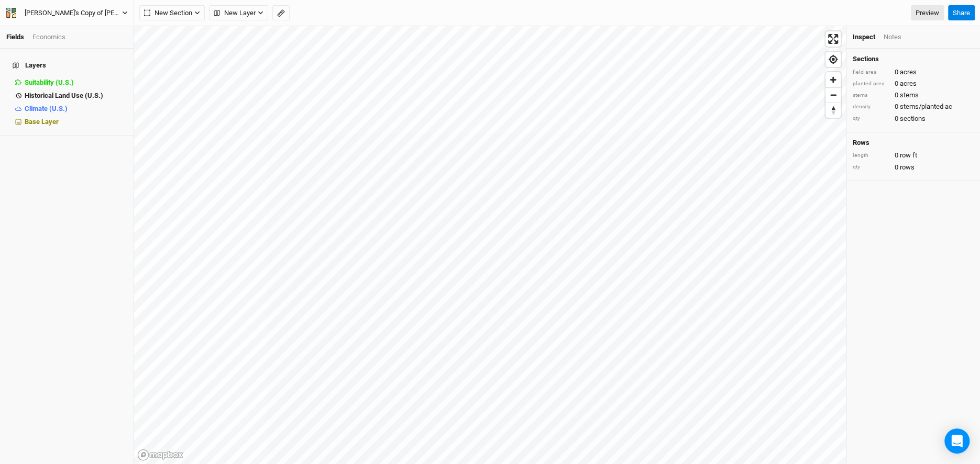 The image size is (980, 464). I want to click on span: New Layer, so click(235, 13).